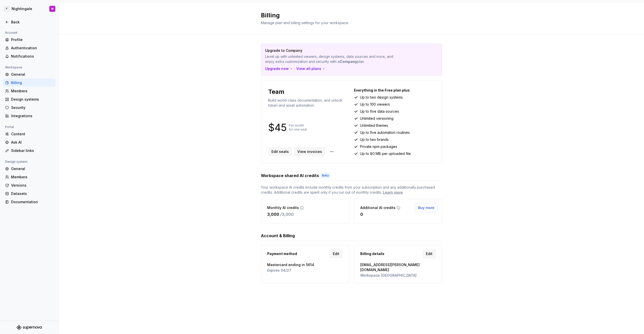 Image resolution: width=644 pixels, height=334 pixels. Describe the element at coordinates (334, 51) in the screenshot. I see `p: Upgrade to Company` at that location.